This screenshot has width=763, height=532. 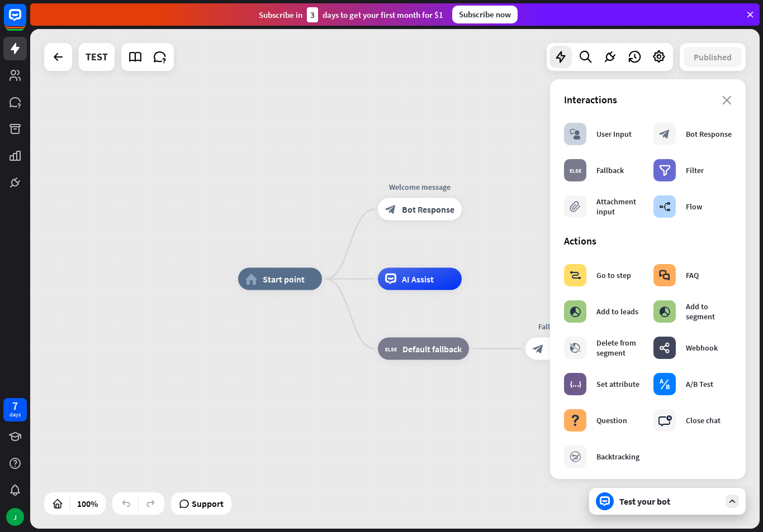 What do you see at coordinates (614, 276) in the screenshot?
I see `div: Go to step` at bounding box center [614, 276].